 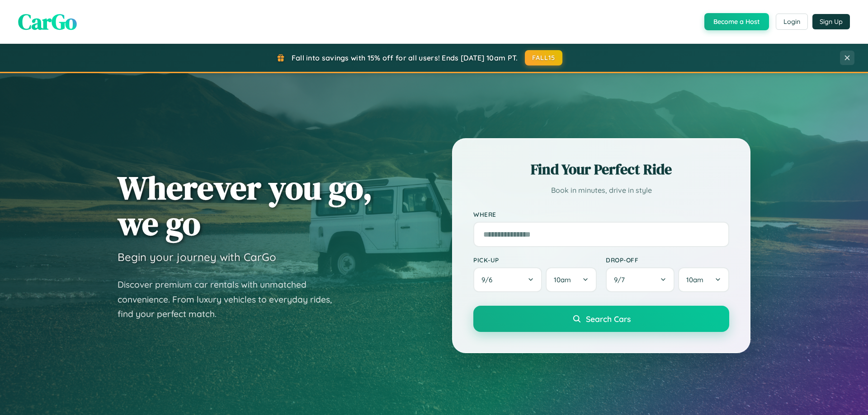 What do you see at coordinates (640, 280) in the screenshot?
I see `button: 9/7` at bounding box center [640, 280].